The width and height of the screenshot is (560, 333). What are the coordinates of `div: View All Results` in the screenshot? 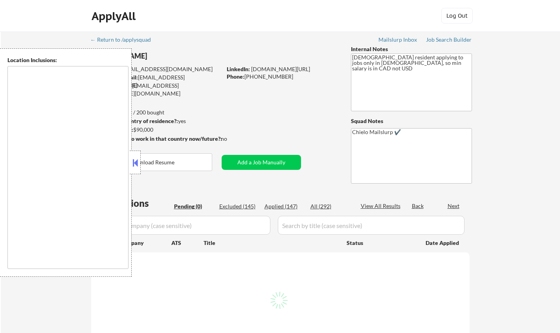 It's located at (382, 206).